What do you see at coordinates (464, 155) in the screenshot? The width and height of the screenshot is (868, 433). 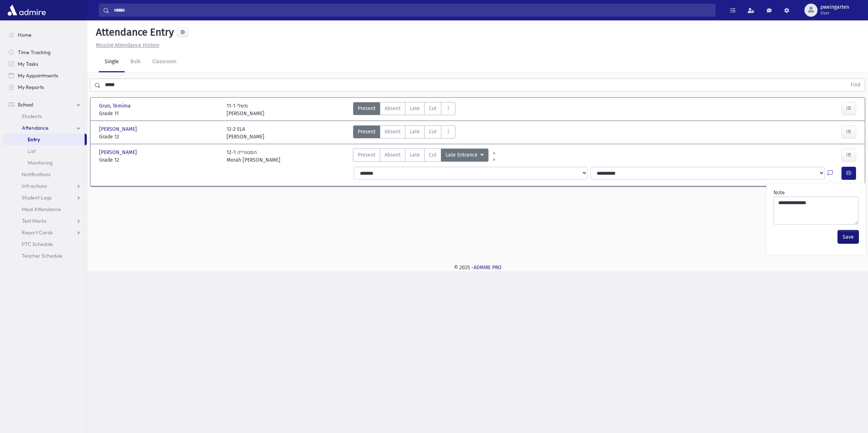 I see `button: Late Entrance` at bounding box center [464, 155].